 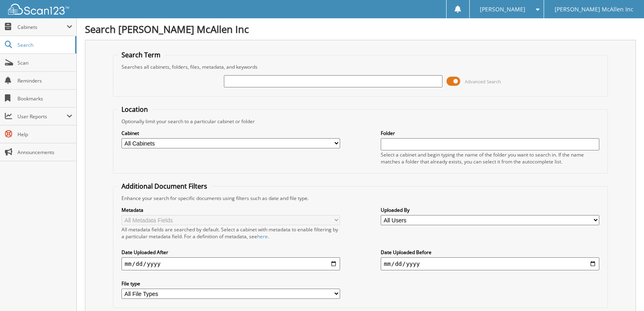 What do you see at coordinates (490, 210) in the screenshot?
I see `label: Uploaded By` at bounding box center [490, 210].